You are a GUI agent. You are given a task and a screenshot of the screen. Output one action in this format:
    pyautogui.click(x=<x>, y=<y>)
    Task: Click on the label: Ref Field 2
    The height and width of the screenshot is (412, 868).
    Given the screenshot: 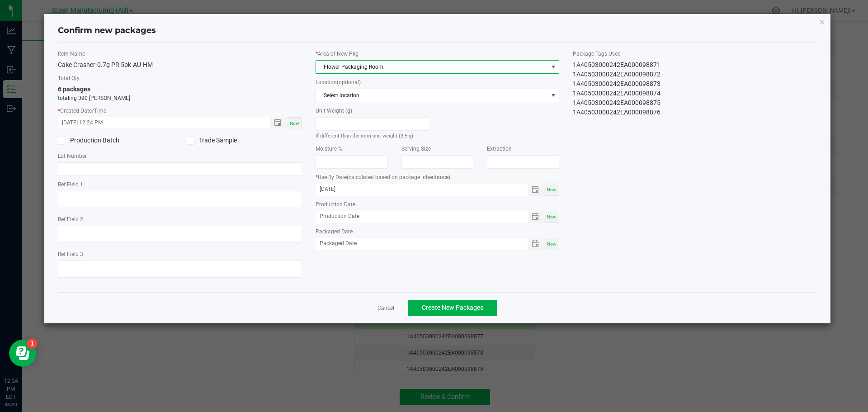 What is the action you would take?
    pyautogui.click(x=180, y=219)
    